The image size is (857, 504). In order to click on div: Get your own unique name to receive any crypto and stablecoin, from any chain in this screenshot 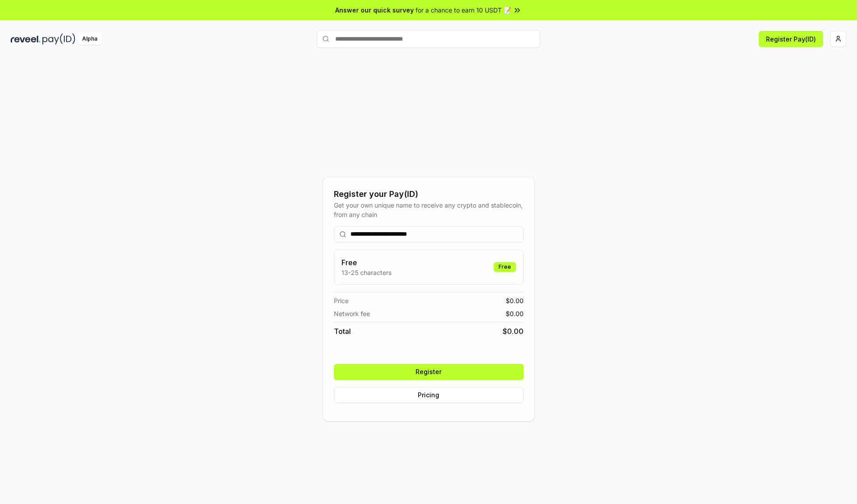, I will do `click(429, 210)`.